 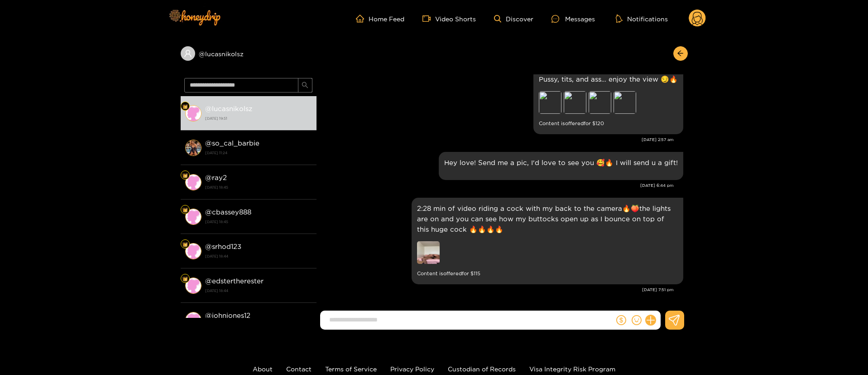 What do you see at coordinates (228, 212) in the screenshot?
I see `strong: @ cbassey888` at bounding box center [228, 212].